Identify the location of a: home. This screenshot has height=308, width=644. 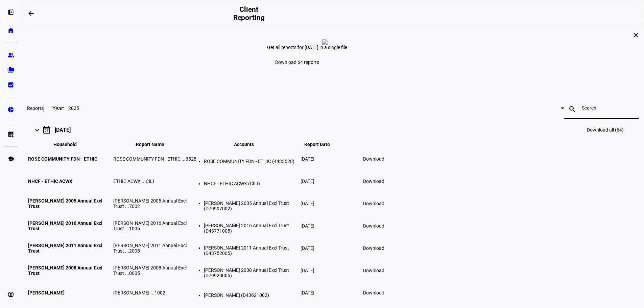
(11, 30).